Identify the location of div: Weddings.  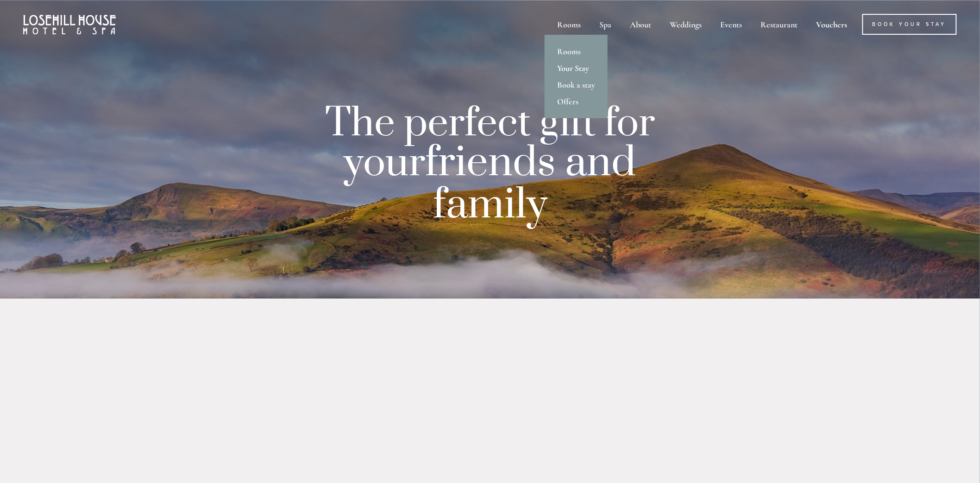
(685, 24).